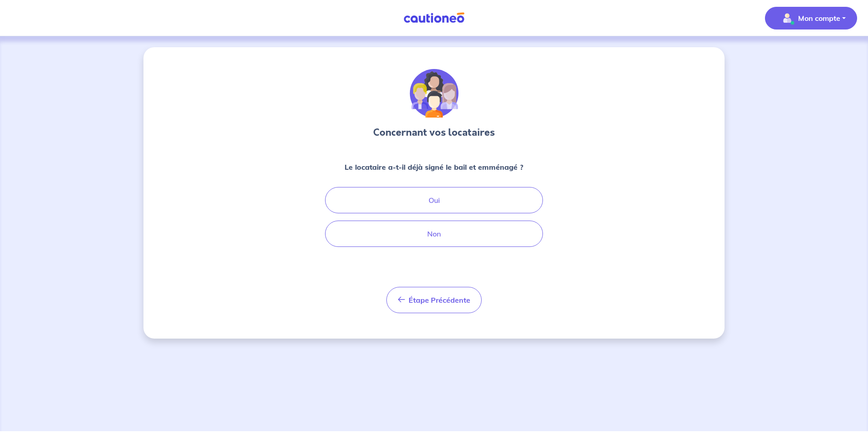 This screenshot has width=868, height=433. What do you see at coordinates (434, 18) in the screenshot?
I see `img: Cautioneo` at bounding box center [434, 18].